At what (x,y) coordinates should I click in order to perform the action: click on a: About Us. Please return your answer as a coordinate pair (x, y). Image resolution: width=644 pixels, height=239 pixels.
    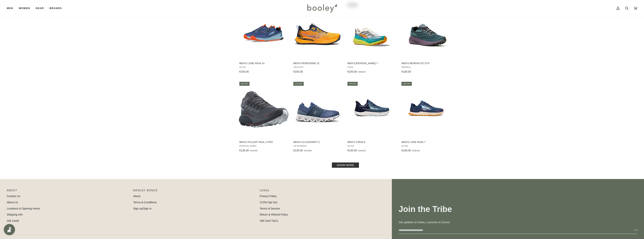
    Looking at the image, I should click on (12, 202).